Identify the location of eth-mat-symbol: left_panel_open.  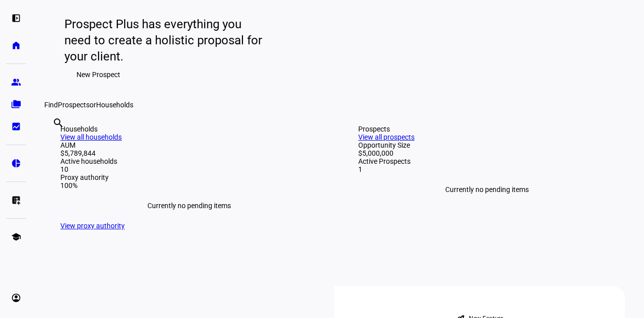
(16, 18).